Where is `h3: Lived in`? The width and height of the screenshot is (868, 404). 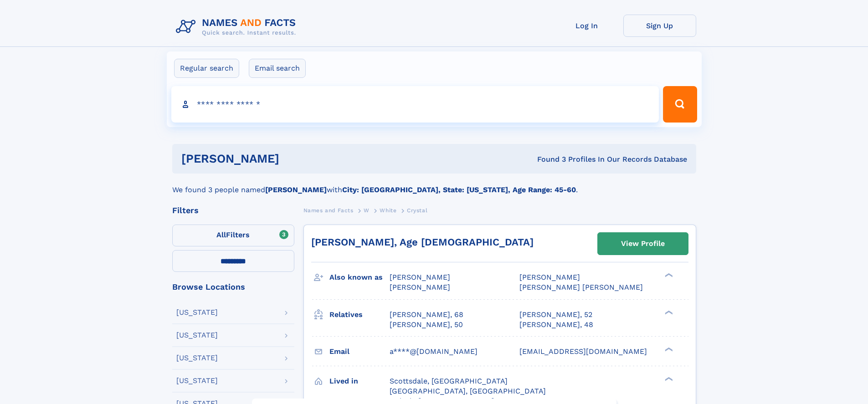
h3: Lived in is located at coordinates (359, 381).